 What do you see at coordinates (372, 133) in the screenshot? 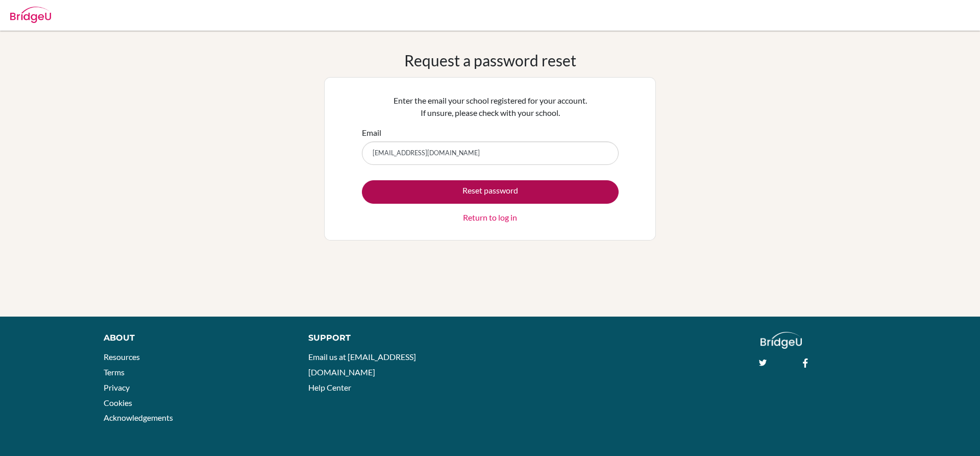
I see `label: Email` at bounding box center [372, 133].